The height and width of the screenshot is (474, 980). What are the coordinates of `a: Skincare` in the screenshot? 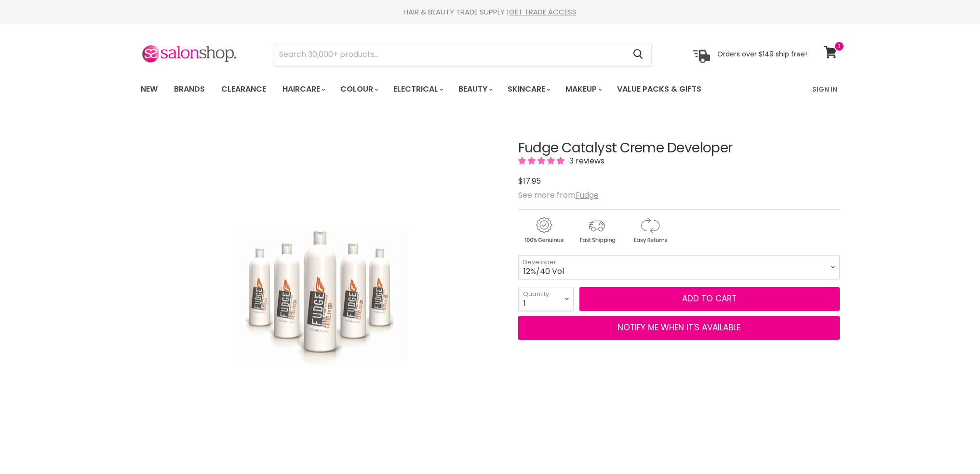 It's located at (528, 89).